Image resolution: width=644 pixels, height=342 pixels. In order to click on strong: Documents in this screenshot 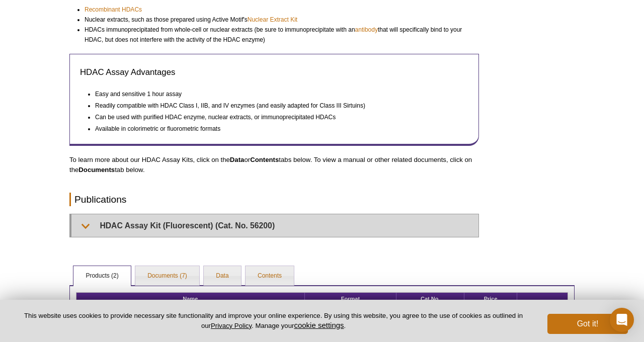, I will do `click(96, 170)`.